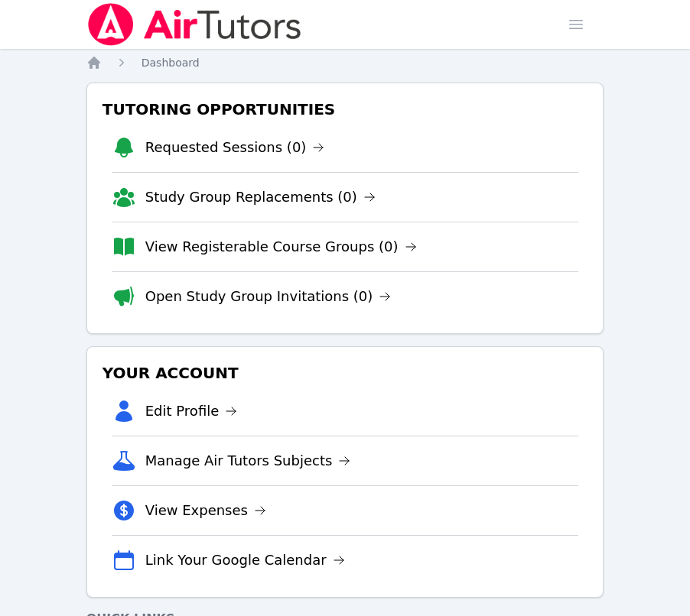 This screenshot has height=616, width=690. What do you see at coordinates (245, 561) in the screenshot?
I see `a: Link Your Google Calendar` at bounding box center [245, 561].